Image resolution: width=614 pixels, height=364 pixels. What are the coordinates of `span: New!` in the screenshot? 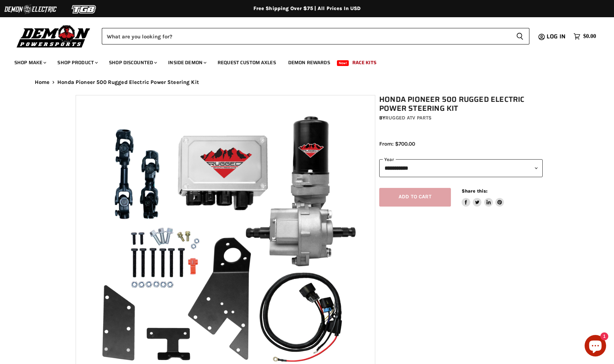 It's located at (343, 63).